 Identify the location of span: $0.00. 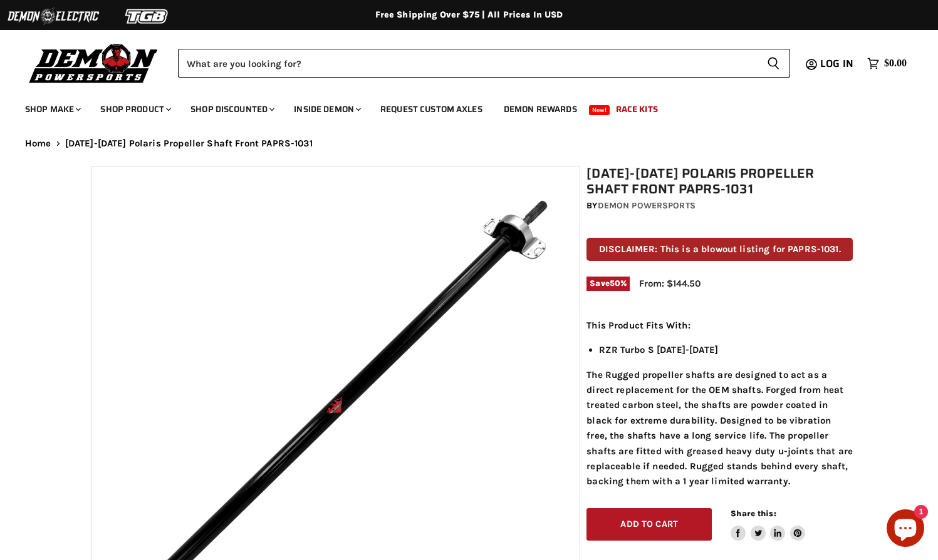
(895, 63).